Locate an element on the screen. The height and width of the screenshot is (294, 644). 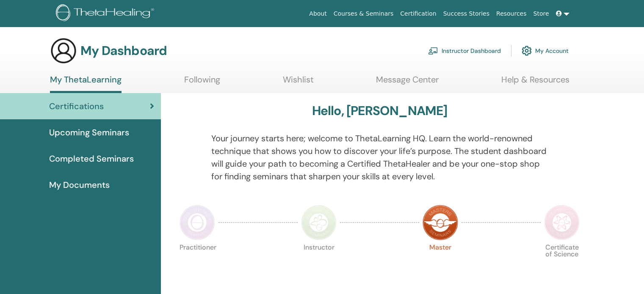
a: Success Stories is located at coordinates (466, 13).